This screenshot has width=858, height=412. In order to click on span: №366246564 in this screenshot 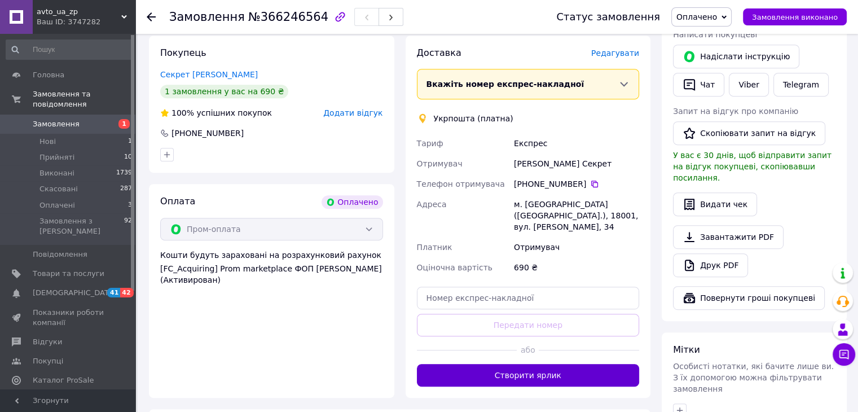, I will do `click(288, 17)`.